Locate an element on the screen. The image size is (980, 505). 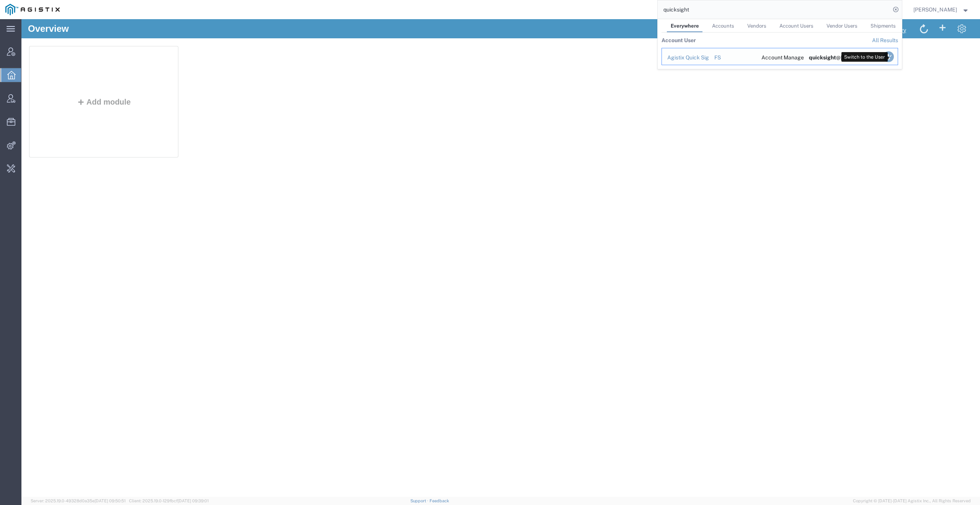
div: Account Manager is located at coordinates (780, 58).